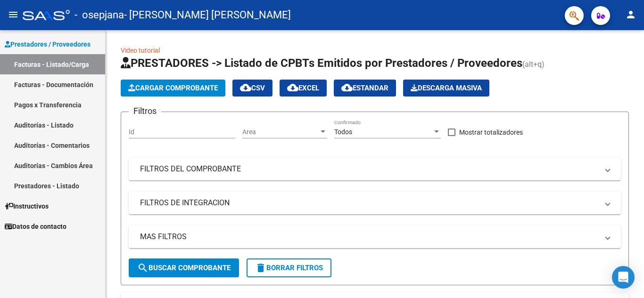  I want to click on span: Buscar Comprobante, so click(184, 268).